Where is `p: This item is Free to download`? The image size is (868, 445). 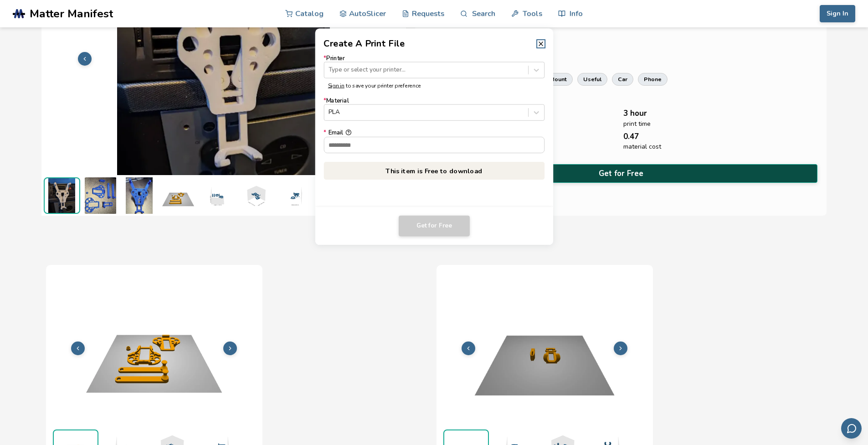 p: This item is Free to download is located at coordinates (434, 170).